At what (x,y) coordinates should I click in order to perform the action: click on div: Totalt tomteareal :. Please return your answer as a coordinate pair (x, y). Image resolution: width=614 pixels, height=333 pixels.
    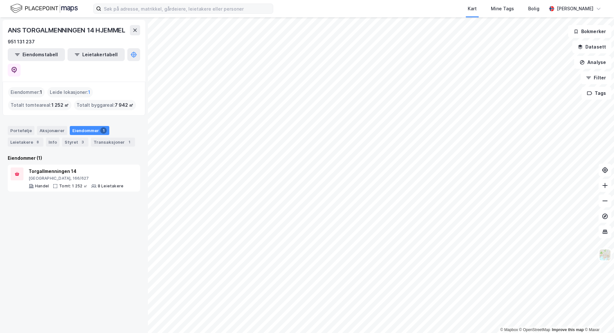
    Looking at the image, I should click on (40, 105).